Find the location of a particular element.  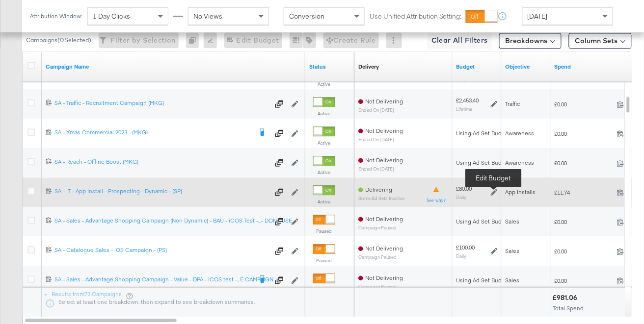

div: SA - Catalogue Sales - iOS Campaign - (PS) is located at coordinates (161, 250).